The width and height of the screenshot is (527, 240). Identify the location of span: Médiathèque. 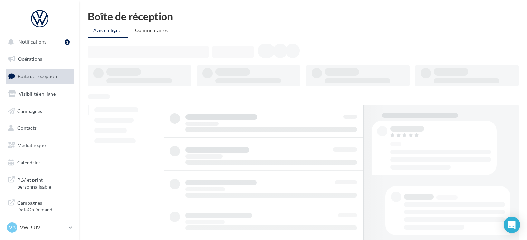
(31, 145).